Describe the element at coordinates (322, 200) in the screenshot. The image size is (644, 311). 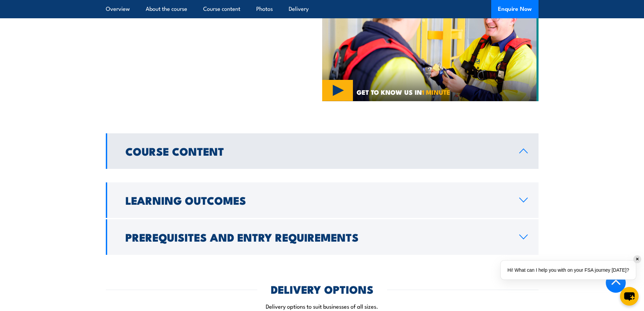
I see `a: Learning Outcomes` at that location.